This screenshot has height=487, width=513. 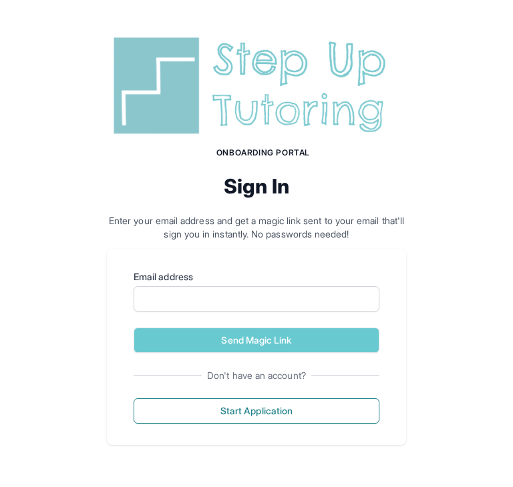 What do you see at coordinates (256, 85) in the screenshot?
I see `img: Step Up Tutoring horizontal logo` at bounding box center [256, 85].